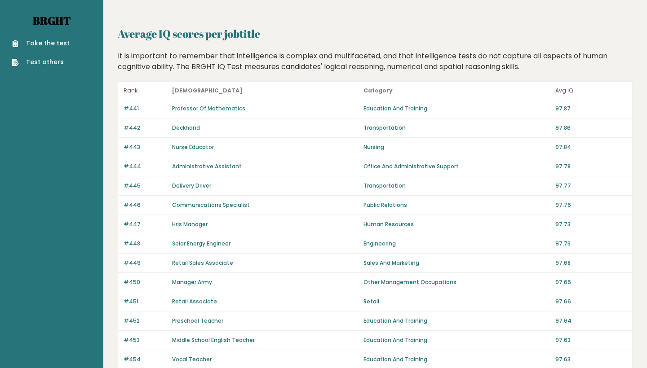 This screenshot has width=647, height=368. What do you see at coordinates (211, 205) in the screenshot?
I see `a: Communications Specialist` at bounding box center [211, 205].